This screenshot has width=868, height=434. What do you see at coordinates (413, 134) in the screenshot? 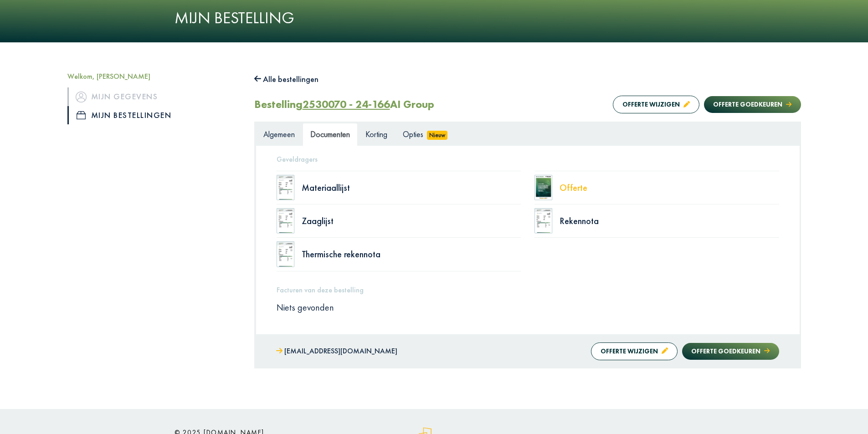
I see `span: Opties` at bounding box center [413, 134].